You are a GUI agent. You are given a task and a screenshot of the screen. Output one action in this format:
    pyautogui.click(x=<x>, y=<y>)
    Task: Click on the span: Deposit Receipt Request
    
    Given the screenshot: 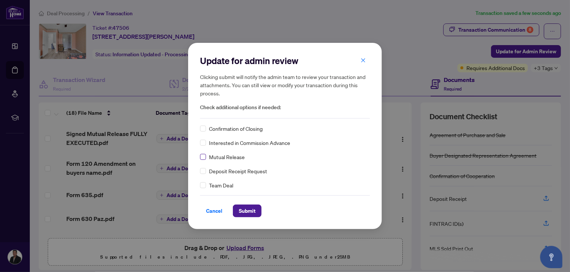 What is the action you would take?
    pyautogui.click(x=238, y=171)
    